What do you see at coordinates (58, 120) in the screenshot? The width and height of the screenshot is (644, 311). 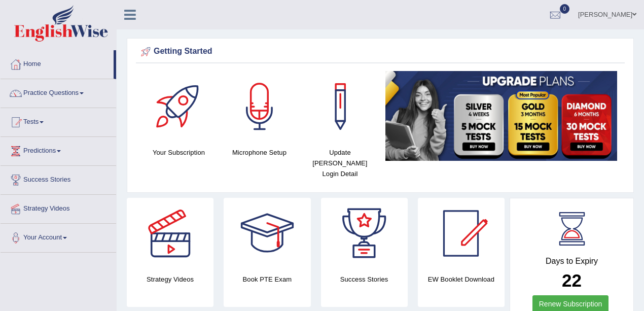 I see `a: Tests` at bounding box center [58, 120].